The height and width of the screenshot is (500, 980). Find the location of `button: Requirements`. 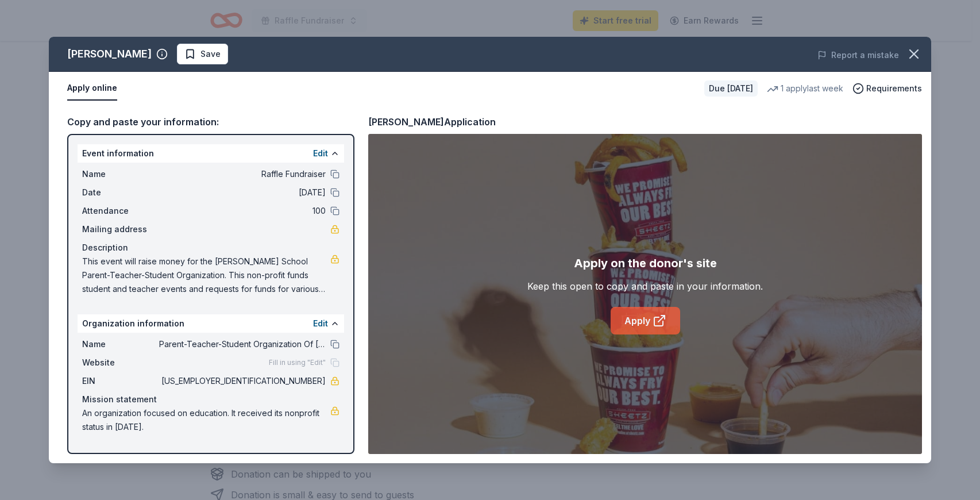

button: Requirements is located at coordinates (887, 88).